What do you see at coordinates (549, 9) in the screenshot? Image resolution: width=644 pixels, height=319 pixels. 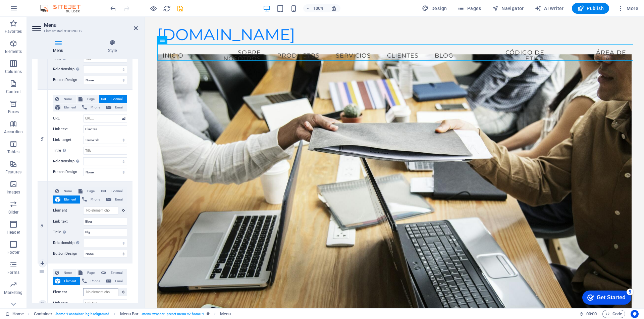 I see `span: AI Writer` at bounding box center [549, 9].